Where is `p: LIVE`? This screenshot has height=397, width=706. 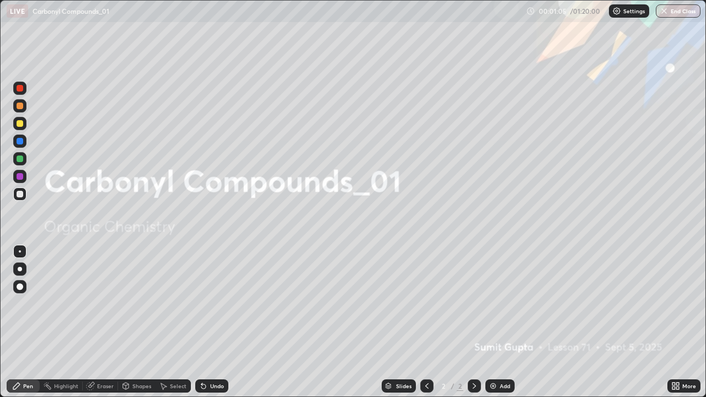
p: LIVE is located at coordinates (17, 11).